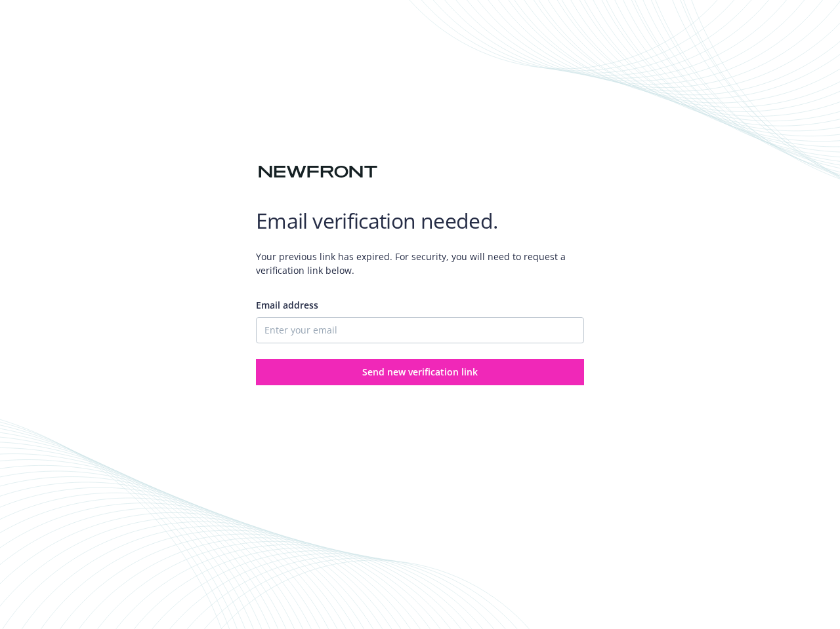 The width and height of the screenshot is (840, 629). I want to click on span: Your previous link has expired. For security, you will need to request a verification link below., so click(420, 263).